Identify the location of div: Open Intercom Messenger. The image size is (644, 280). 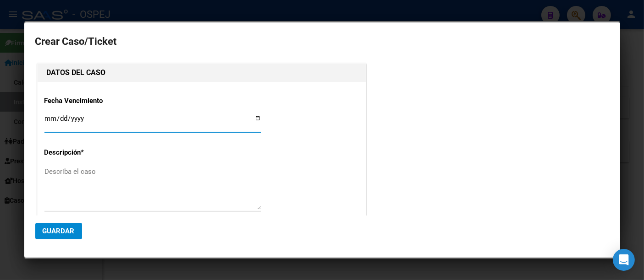
(623, 260).